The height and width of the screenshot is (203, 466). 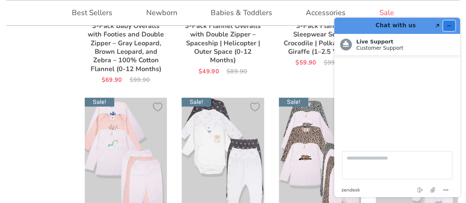 I want to click on span: Chat, so click(x=24, y=8).